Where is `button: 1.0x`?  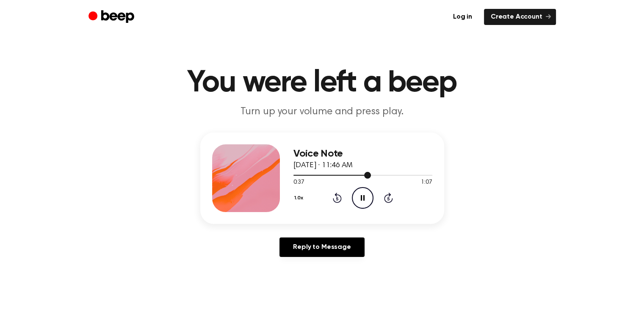
button: 1.0x is located at coordinates (300, 198).